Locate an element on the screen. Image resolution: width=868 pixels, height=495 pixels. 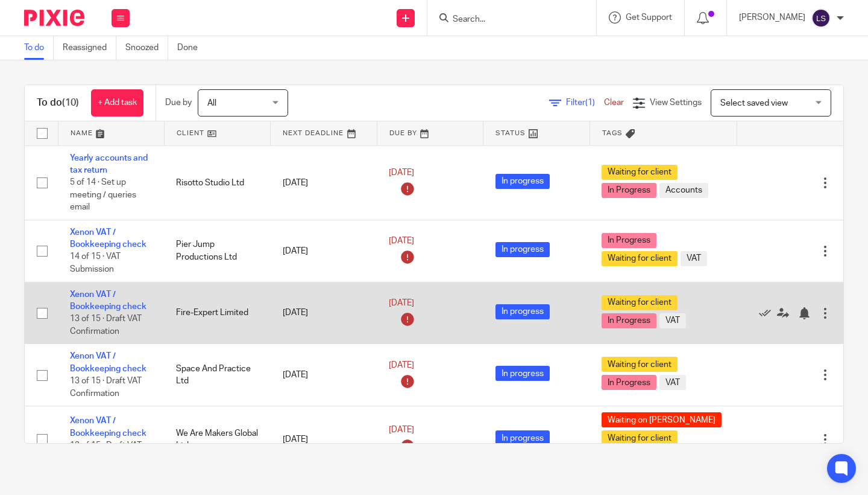
a: Reassigned is located at coordinates (89, 48).